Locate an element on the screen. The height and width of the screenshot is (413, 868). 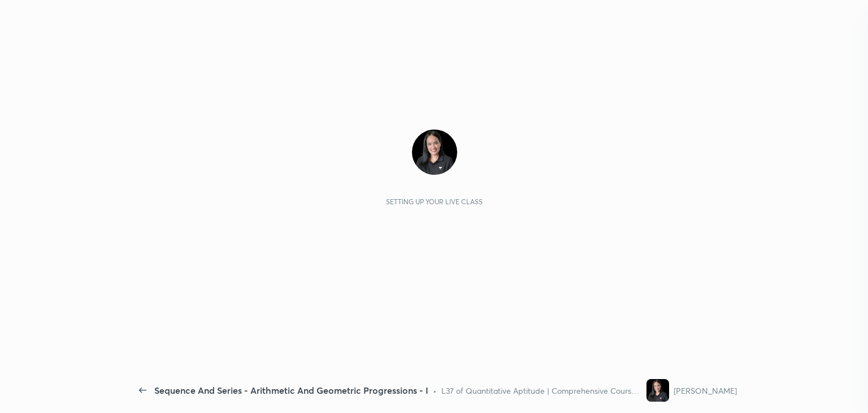
div: Sequence And Series - Arithmetic And Geometric Progressions - I is located at coordinates (291, 390).